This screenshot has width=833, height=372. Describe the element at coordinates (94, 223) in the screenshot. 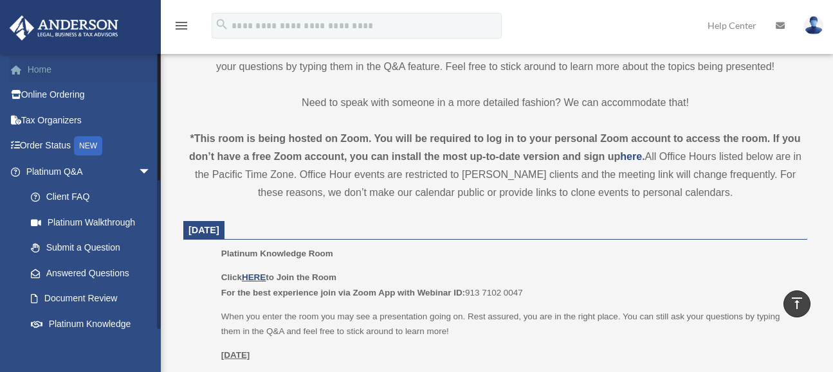

I see `a: Platinum Walkthrough` at that location.